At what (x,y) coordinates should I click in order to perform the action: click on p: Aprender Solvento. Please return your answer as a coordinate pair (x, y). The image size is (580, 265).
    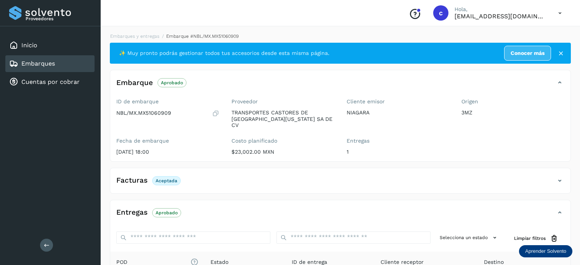
    Looking at the image, I should click on (545, 251).